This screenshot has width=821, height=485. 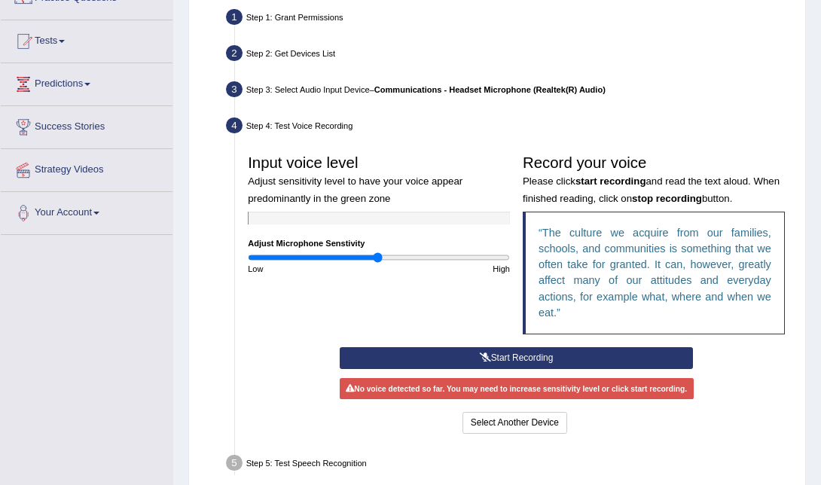 I want to click on h3: Input voice level, so click(x=379, y=179).